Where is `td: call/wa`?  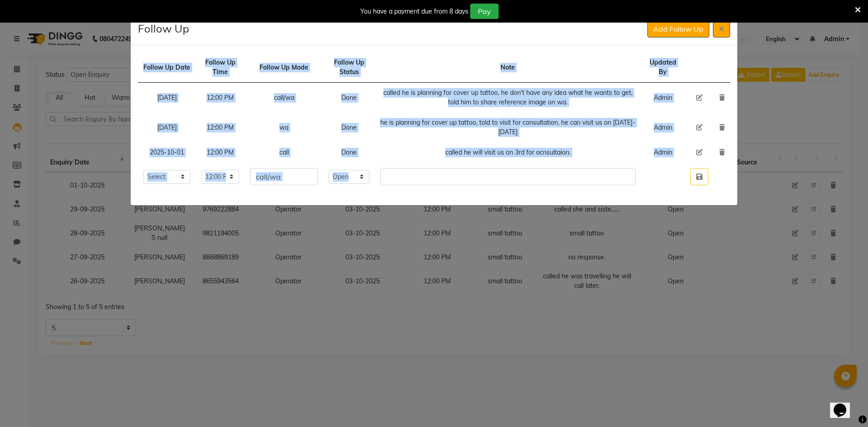 td: call/wa is located at coordinates (283, 98).